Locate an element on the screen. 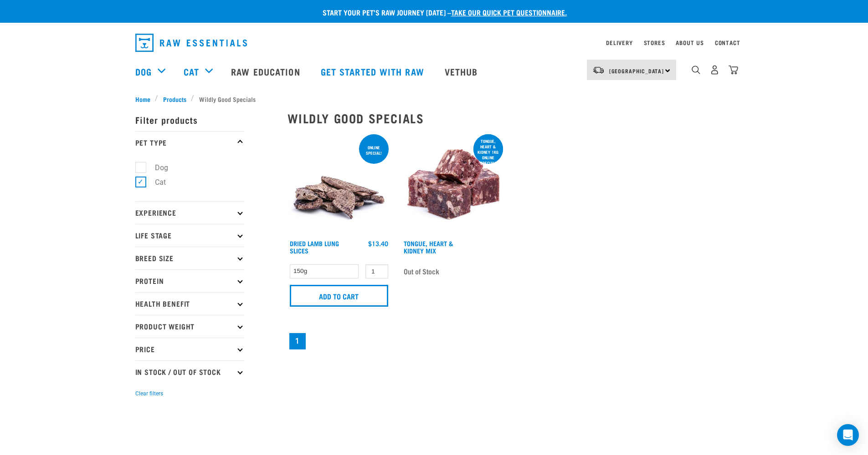 The width and height of the screenshot is (868, 455). img: user.png is located at coordinates (714, 70).